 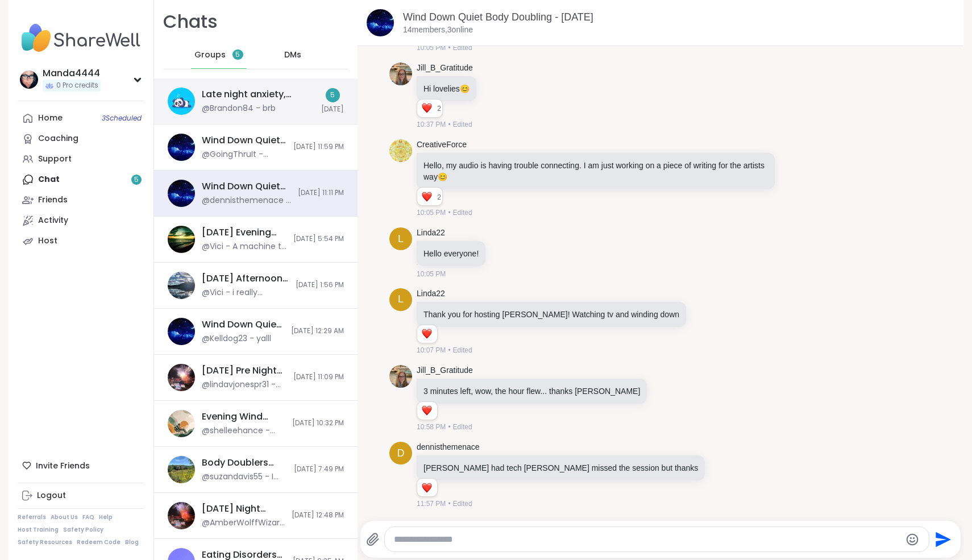 I want to click on p: Hello everyone!, so click(x=451, y=253).